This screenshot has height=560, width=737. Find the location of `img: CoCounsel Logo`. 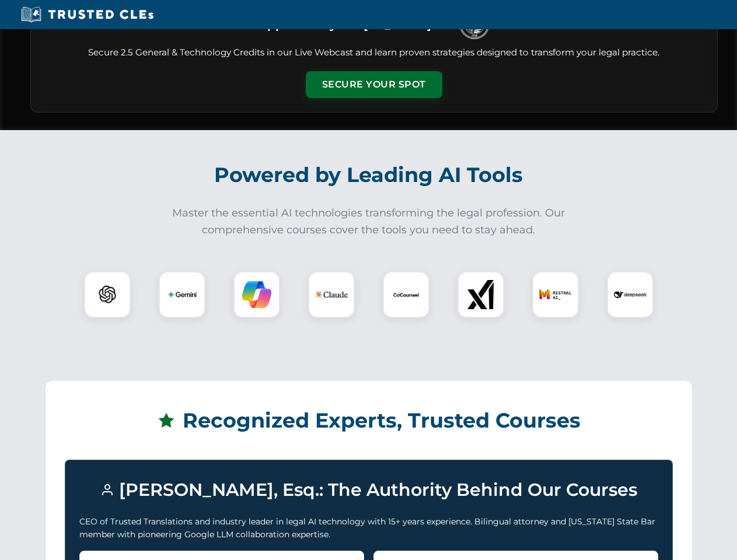

img: CoCounsel Logo is located at coordinates (406, 295).